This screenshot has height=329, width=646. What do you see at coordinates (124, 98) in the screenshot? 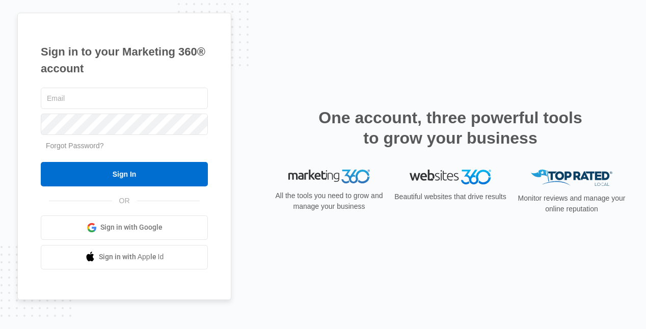
I see `input: Email` at bounding box center [124, 98].